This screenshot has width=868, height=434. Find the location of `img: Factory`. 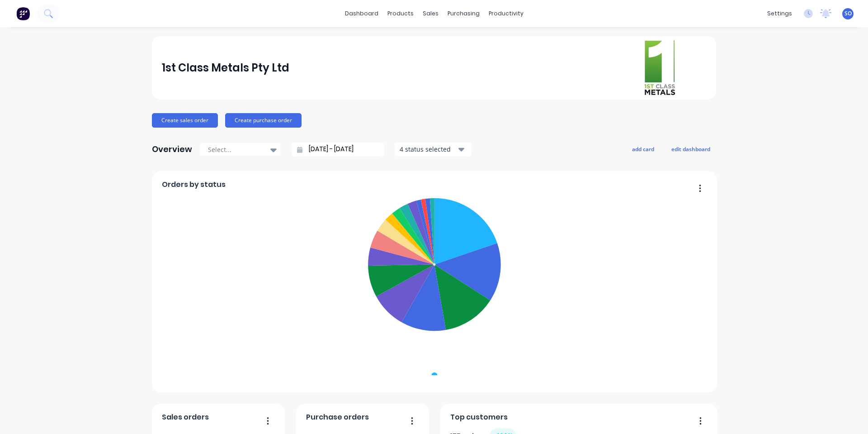

img: Factory is located at coordinates (23, 13).